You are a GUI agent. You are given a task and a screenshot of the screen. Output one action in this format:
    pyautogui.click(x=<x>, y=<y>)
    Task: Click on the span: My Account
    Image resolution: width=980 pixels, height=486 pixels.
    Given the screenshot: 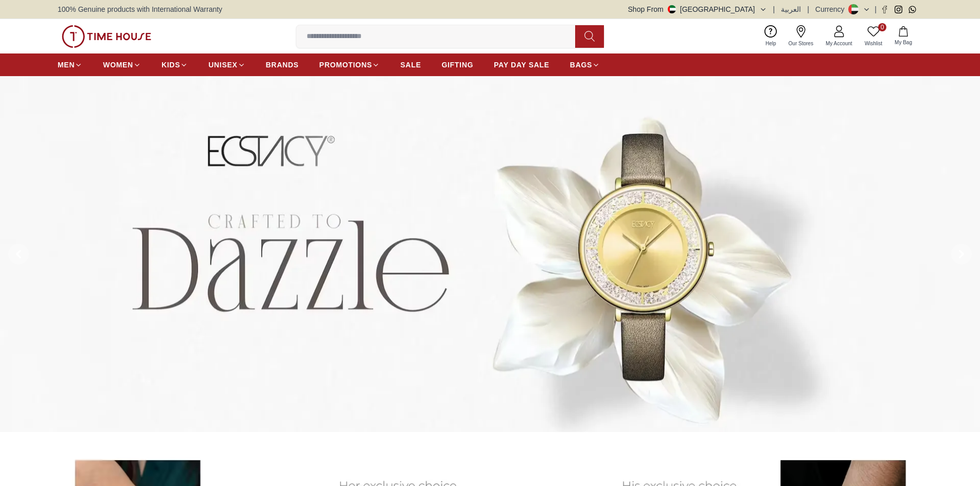 What is the action you would take?
    pyautogui.click(x=839, y=43)
    